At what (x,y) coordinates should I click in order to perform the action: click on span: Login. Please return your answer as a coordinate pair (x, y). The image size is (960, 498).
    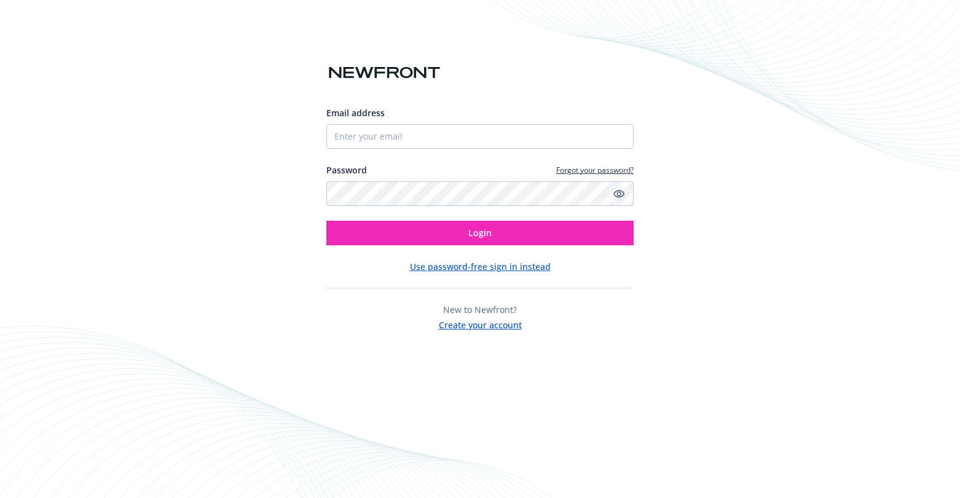
    Looking at the image, I should click on (480, 232).